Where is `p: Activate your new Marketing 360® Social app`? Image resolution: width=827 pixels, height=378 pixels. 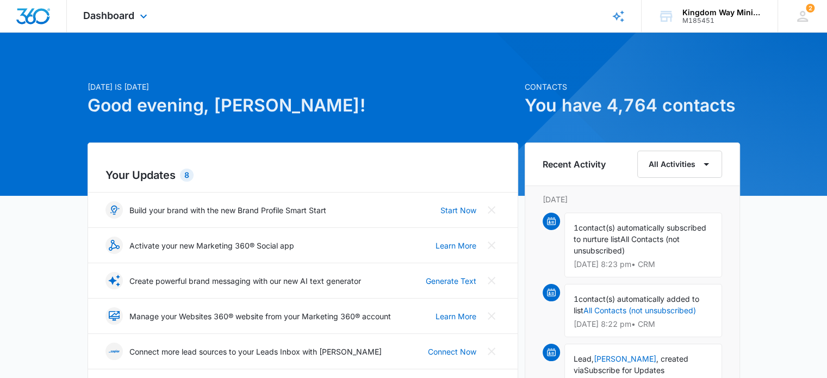 p: Activate your new Marketing 360® Social app is located at coordinates (212, 245).